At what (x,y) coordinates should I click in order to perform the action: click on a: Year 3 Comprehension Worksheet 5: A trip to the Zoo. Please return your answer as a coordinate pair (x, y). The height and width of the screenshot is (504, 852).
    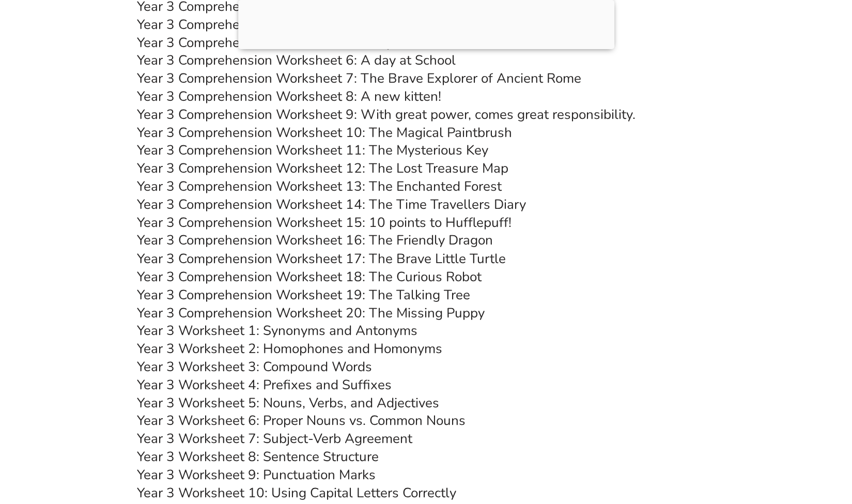
    Looking at the image, I should click on (298, 42).